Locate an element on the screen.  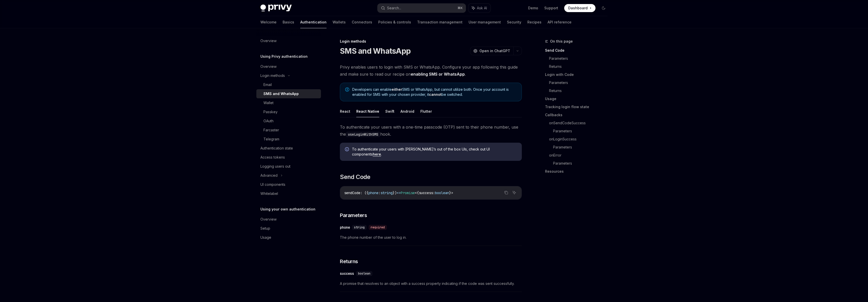
a: Setup is located at coordinates (288, 229).